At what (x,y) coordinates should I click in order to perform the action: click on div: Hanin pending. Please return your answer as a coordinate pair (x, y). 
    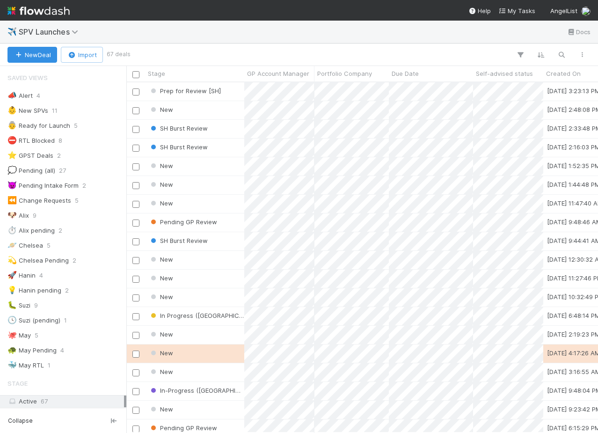
    Looking at the image, I should click on (34, 290).